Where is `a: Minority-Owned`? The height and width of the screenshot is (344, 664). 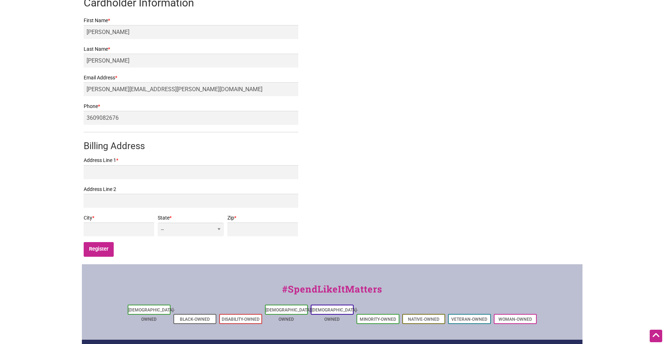
a: Minority-Owned is located at coordinates (378, 319).